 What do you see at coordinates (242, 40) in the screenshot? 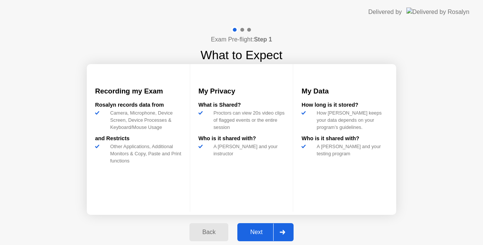
I see `h4: Exam Pre-flight:` at bounding box center [242, 40].